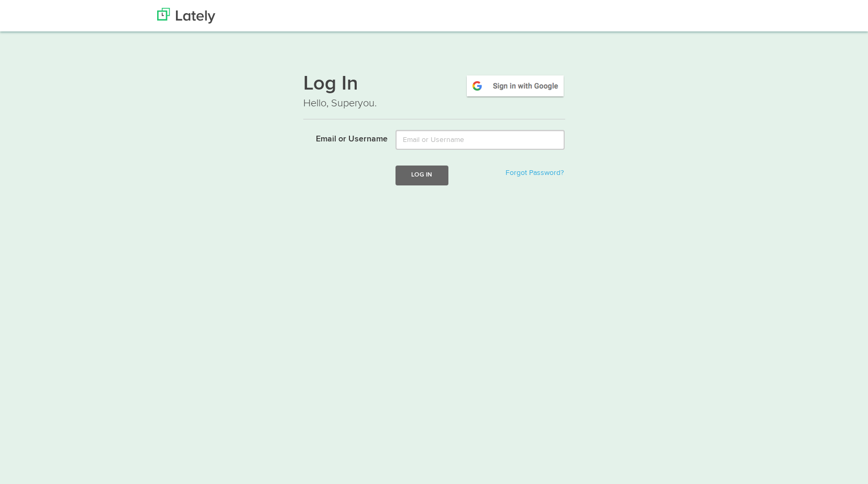  I want to click on a: Forgot Password?, so click(534, 173).